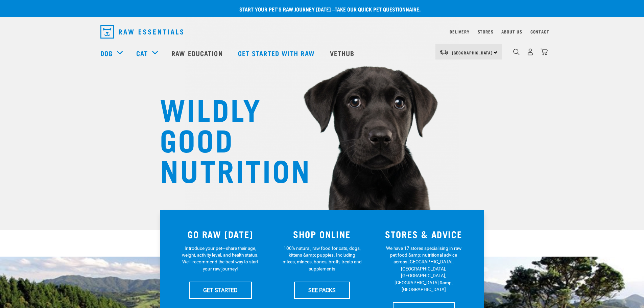 This screenshot has width=644, height=308. Describe the element at coordinates (220, 290) in the screenshot. I see `a: GET STARTED` at that location.